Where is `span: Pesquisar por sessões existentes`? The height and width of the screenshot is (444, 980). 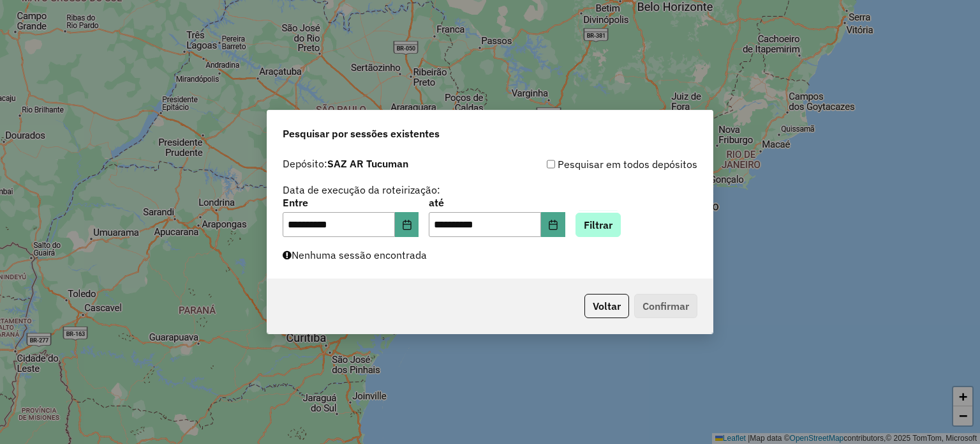 span: Pesquisar por sessões existentes is located at coordinates (361, 133).